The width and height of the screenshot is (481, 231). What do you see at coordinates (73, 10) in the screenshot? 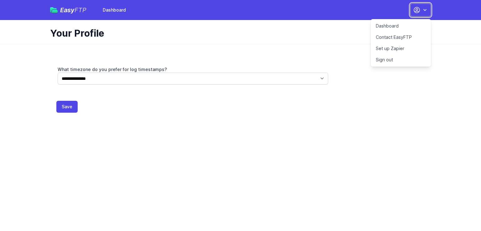
I see `span: Easy` at bounding box center [73, 10].